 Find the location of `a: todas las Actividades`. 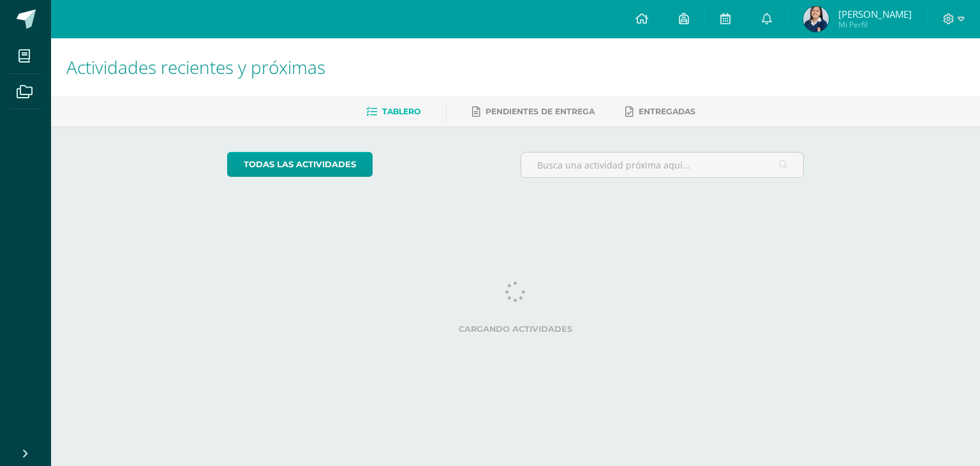

a: todas las Actividades is located at coordinates (299, 164).